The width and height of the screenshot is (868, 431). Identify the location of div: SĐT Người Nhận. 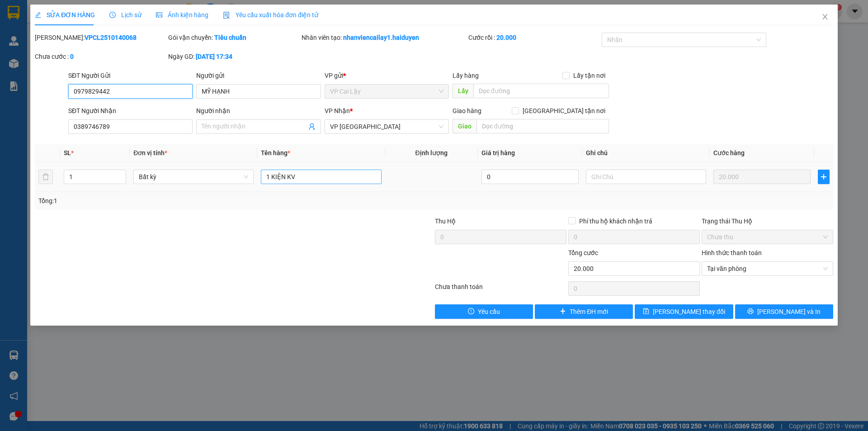
(130, 110).